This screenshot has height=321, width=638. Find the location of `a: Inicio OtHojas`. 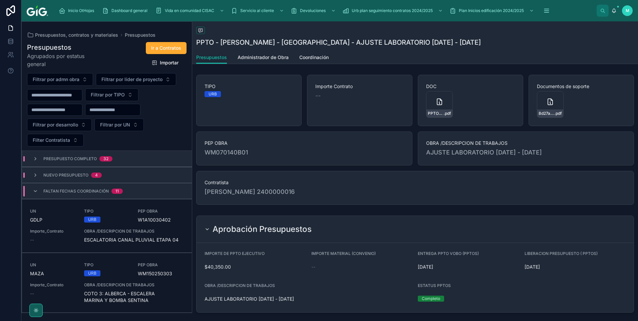

a: Inicio OtHojas is located at coordinates (78, 11).